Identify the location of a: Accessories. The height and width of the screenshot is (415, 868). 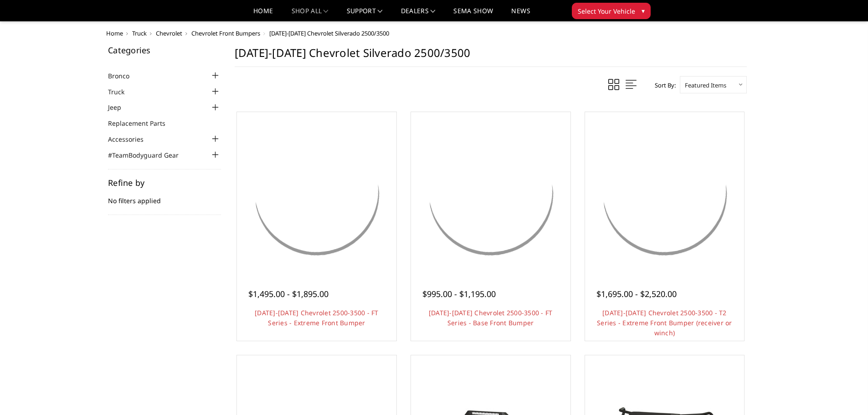
(131, 139).